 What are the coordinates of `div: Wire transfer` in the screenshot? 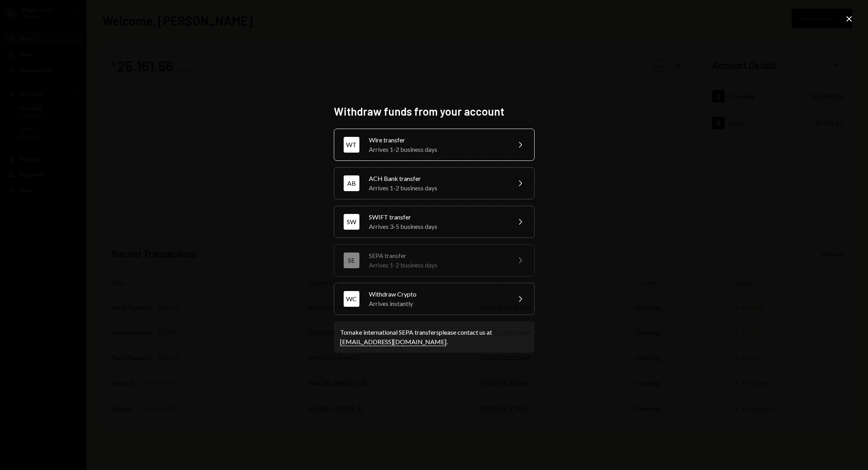 It's located at (437, 140).